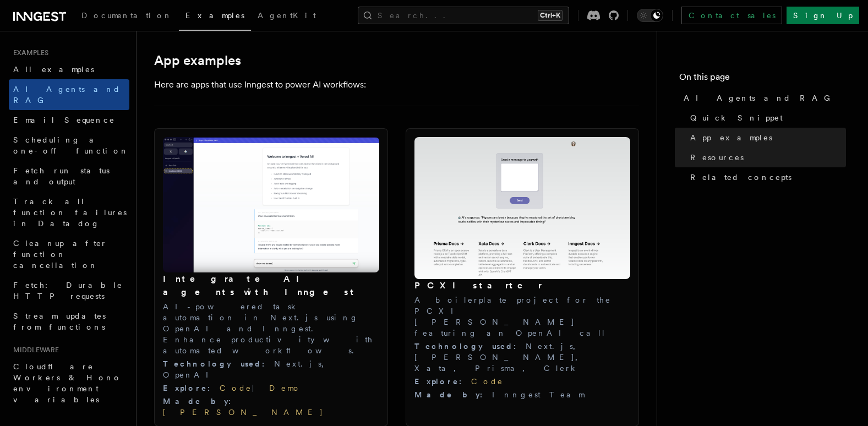  Describe the element at coordinates (374, 85) in the screenshot. I see `p: Here are apps that use Inngest to power AI workflows:` at that location.